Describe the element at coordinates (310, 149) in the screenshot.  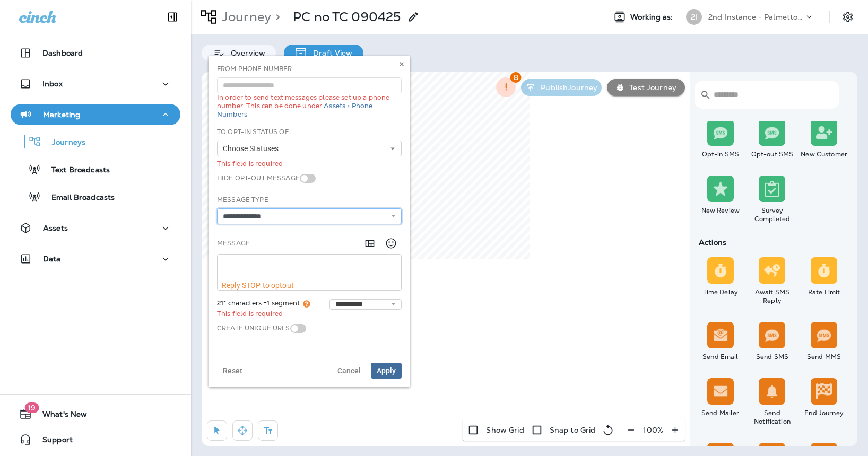
I see `button: Choose Statuses` at that location.